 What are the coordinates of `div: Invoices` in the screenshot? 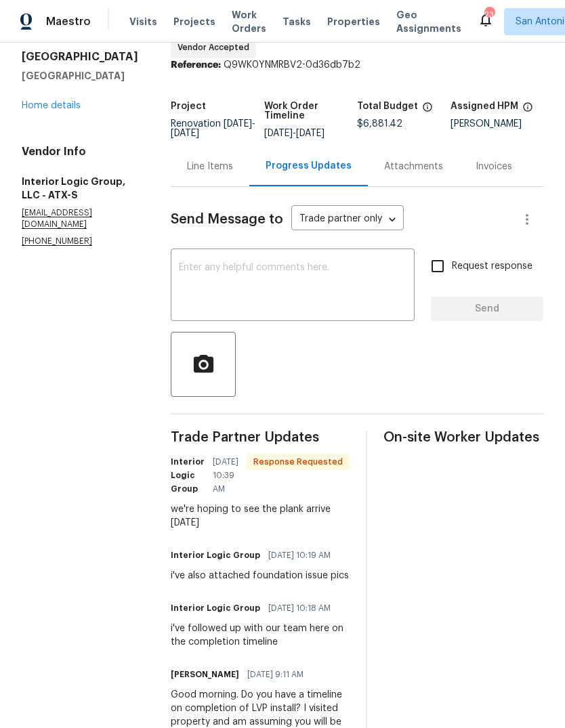 It's located at (494, 167).